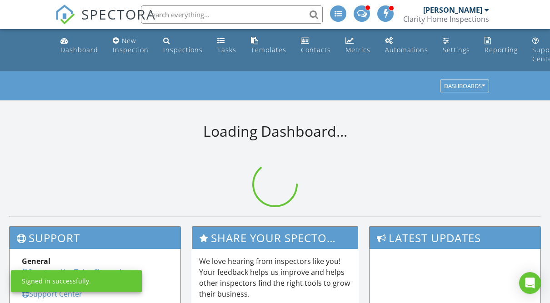 The width and height of the screenshot is (550, 303). Describe the element at coordinates (227, 45) in the screenshot. I see `a: Tasks` at that location.